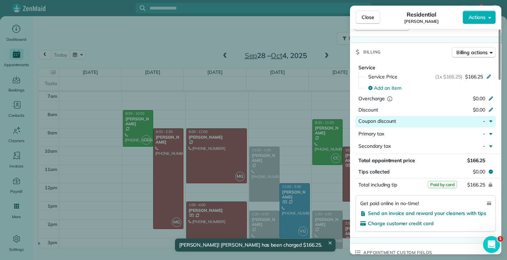 This screenshot has height=260, width=507. I want to click on span: Billing actions, so click(472, 53).